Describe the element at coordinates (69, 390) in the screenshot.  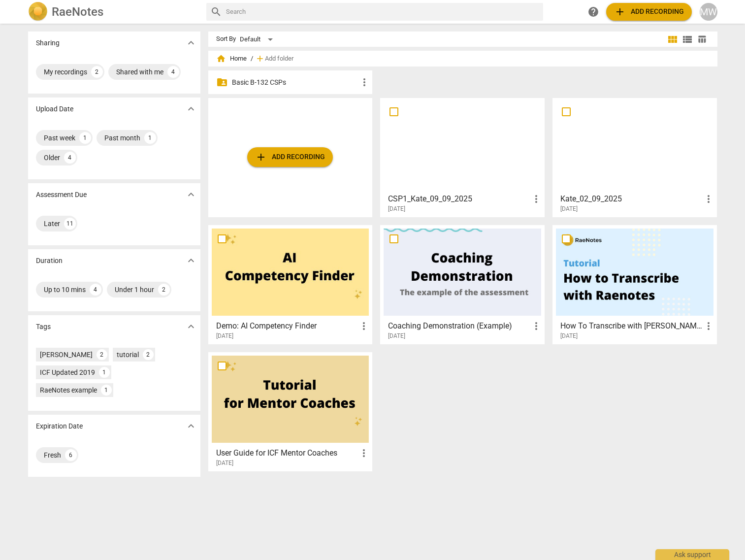
I see `div: RaeNotes example` at that location.